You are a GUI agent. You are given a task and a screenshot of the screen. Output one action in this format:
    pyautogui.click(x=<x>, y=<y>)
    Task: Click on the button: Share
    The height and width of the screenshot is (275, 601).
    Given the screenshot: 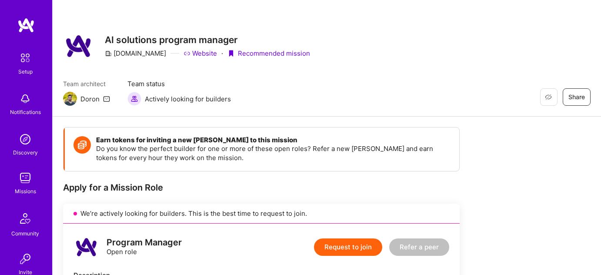 What is the action you would take?
    pyautogui.click(x=576, y=97)
    